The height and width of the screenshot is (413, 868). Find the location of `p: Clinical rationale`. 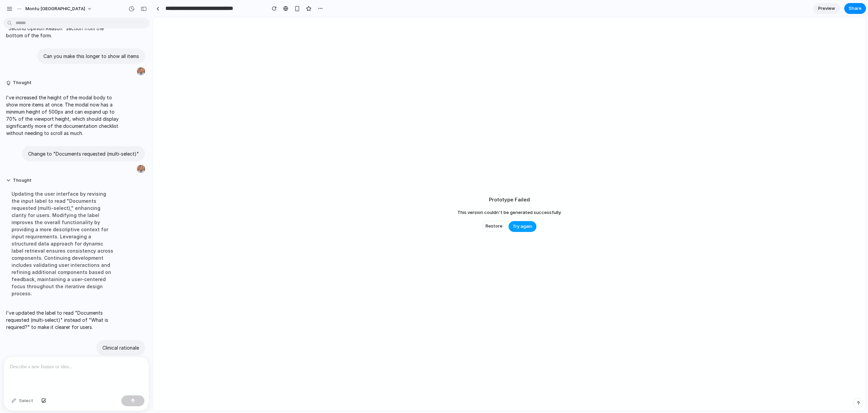

p: Clinical rationale is located at coordinates (120, 347).